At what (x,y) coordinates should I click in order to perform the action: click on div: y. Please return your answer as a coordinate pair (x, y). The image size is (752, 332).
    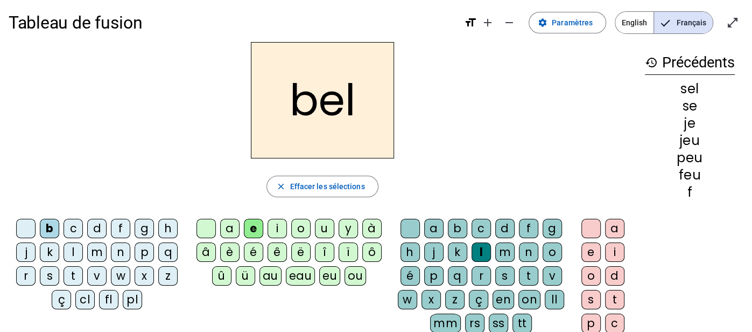
    Looking at the image, I should click on (348, 228).